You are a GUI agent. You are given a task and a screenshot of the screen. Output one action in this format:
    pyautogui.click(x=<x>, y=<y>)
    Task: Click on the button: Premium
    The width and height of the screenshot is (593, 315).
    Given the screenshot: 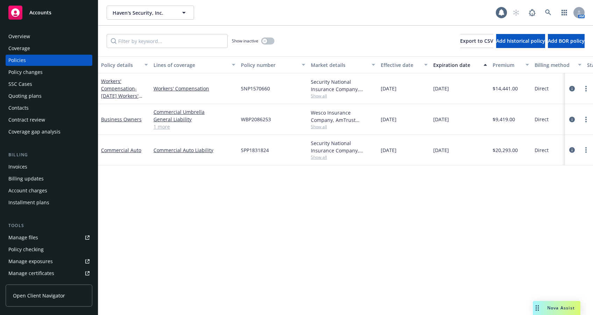 What is the action you would take?
    pyautogui.click(x=511, y=65)
    